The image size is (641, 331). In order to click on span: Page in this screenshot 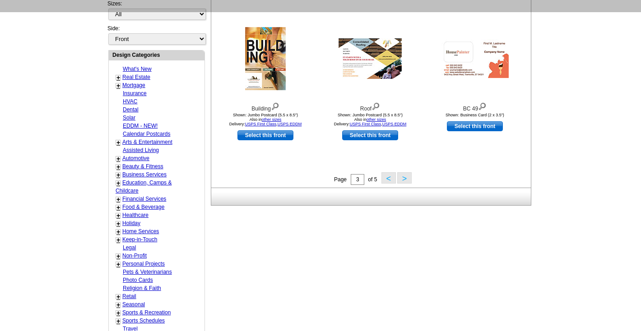, I will do `click(340, 180)`.